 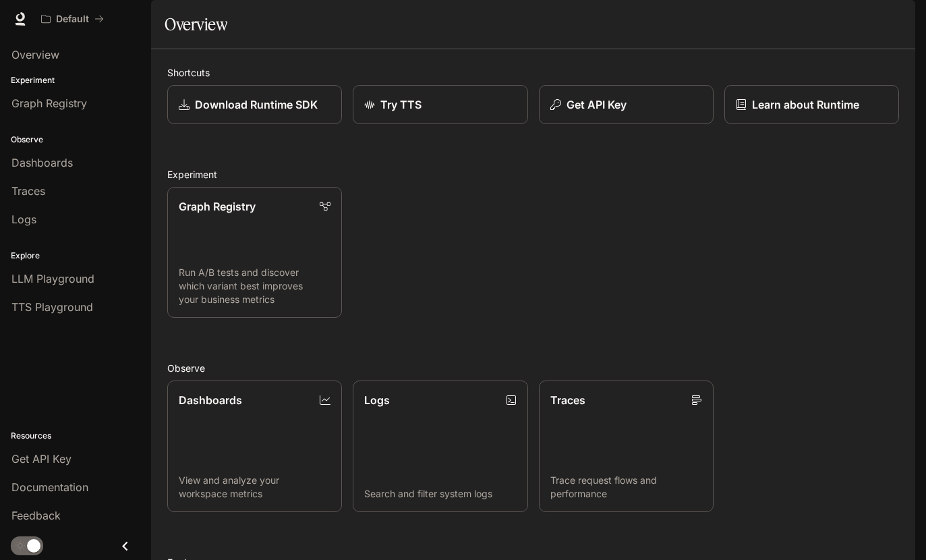 What do you see at coordinates (377, 400) in the screenshot?
I see `p: Logs` at bounding box center [377, 400].